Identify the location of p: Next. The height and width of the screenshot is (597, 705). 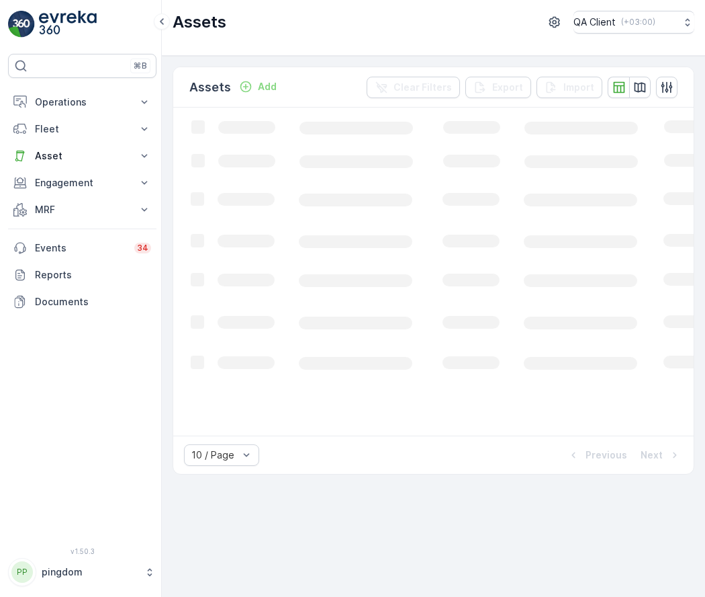
(652, 455).